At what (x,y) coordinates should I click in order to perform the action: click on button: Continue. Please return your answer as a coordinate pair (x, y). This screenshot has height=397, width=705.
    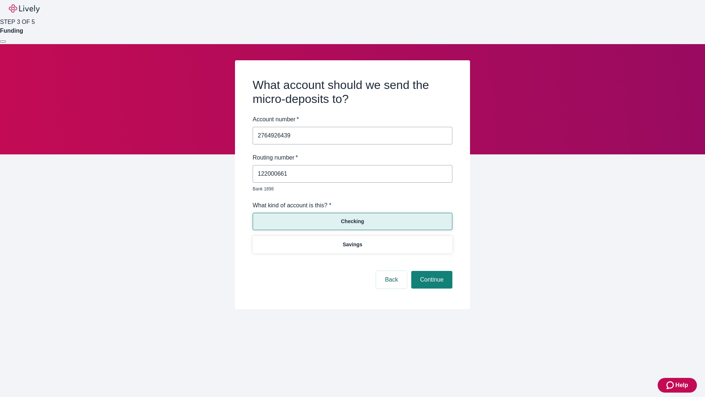
    Looking at the image, I should click on (432, 279).